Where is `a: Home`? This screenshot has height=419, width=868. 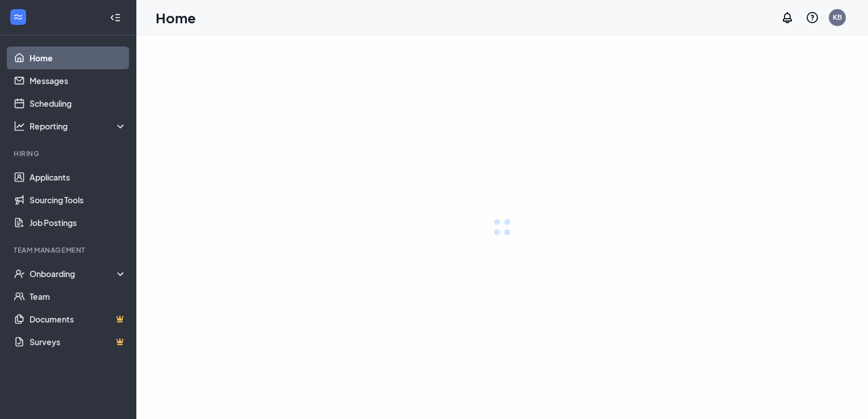
a: Home is located at coordinates (78, 58).